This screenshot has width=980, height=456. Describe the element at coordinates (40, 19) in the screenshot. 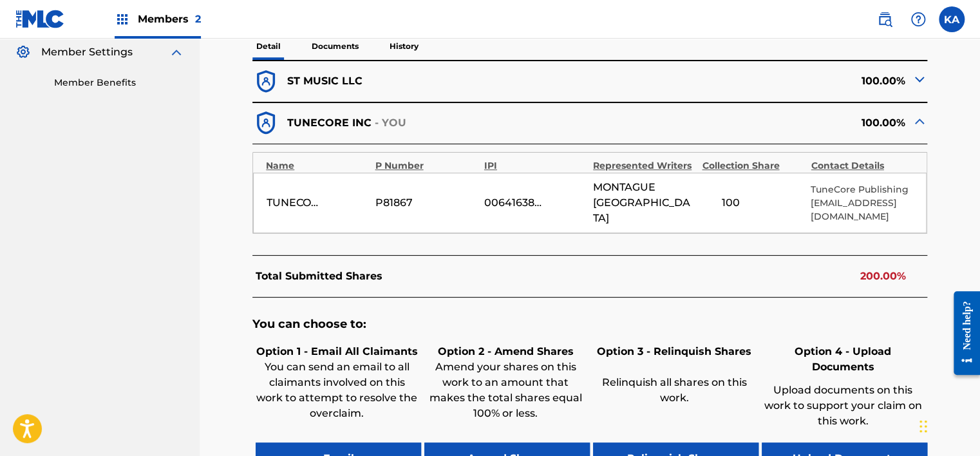

I see `img: MLC Logo` at that location.